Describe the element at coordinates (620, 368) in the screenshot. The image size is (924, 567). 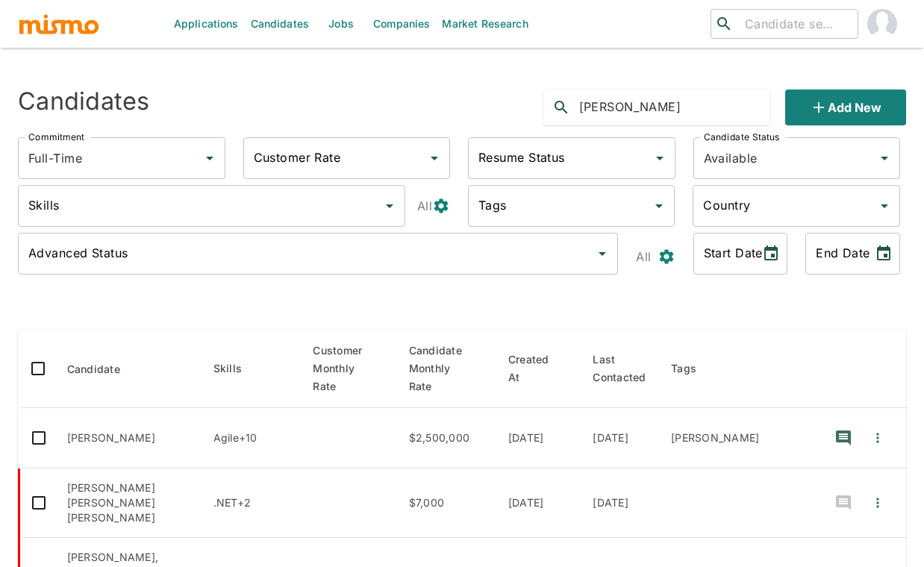
I see `th: Last Contacted` at that location.